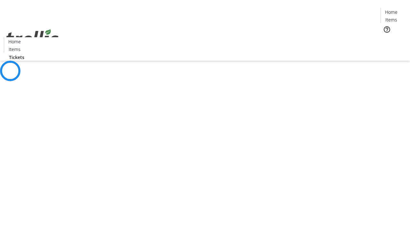 This screenshot has height=231, width=410. I want to click on img: Orient E2E Organization ZwS7lenqNW's Logo, so click(32, 38).